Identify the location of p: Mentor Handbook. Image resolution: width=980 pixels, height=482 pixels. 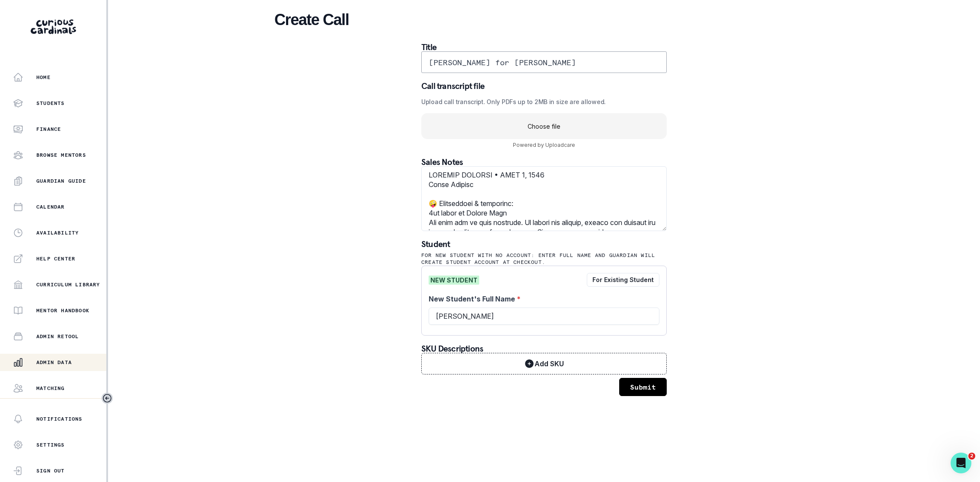
(62, 311).